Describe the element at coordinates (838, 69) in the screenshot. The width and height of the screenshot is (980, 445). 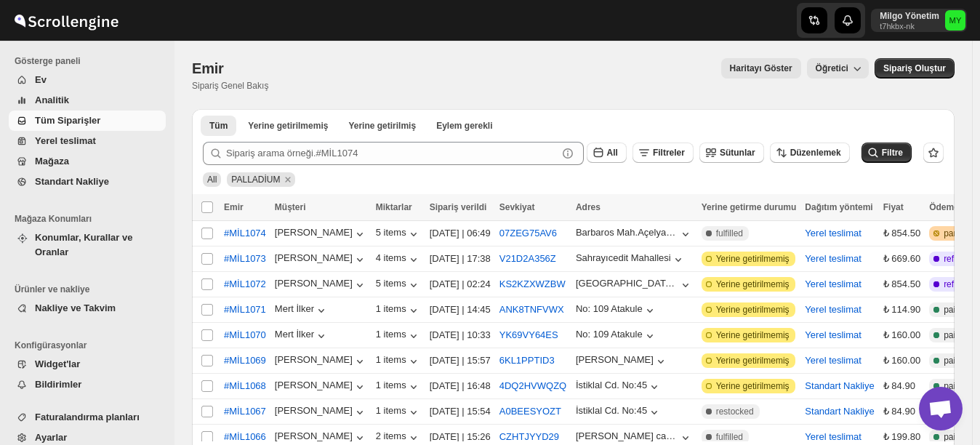
I see `button: Öğretici` at that location.